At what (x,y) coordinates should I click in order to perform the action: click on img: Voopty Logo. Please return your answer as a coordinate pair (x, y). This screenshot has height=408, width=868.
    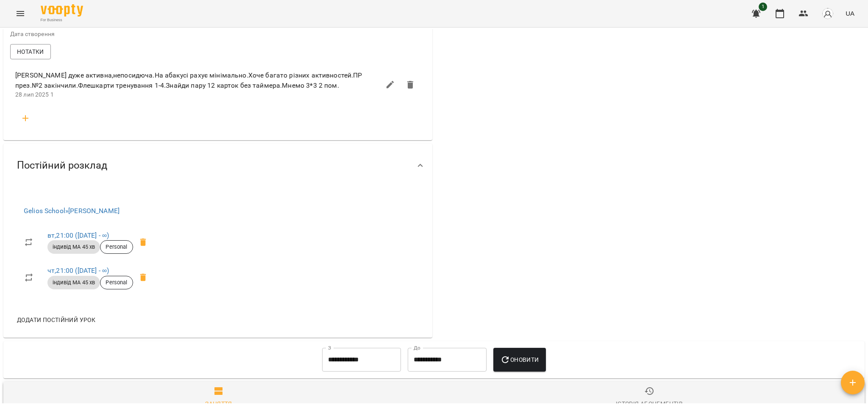
    Looking at the image, I should click on (62, 10).